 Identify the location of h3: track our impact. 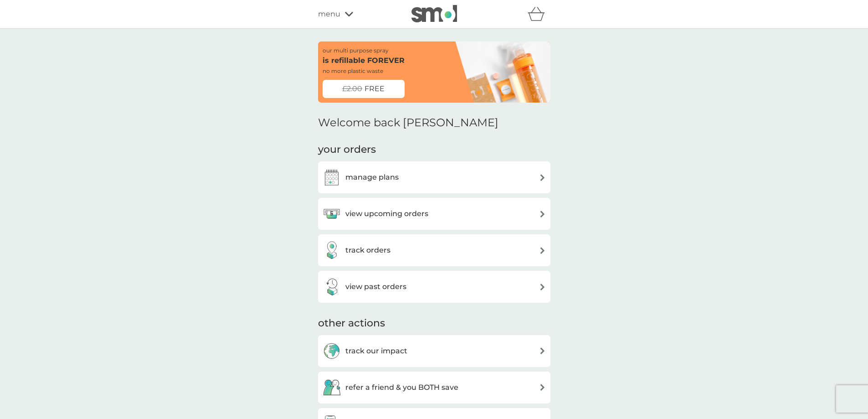
(377, 351).